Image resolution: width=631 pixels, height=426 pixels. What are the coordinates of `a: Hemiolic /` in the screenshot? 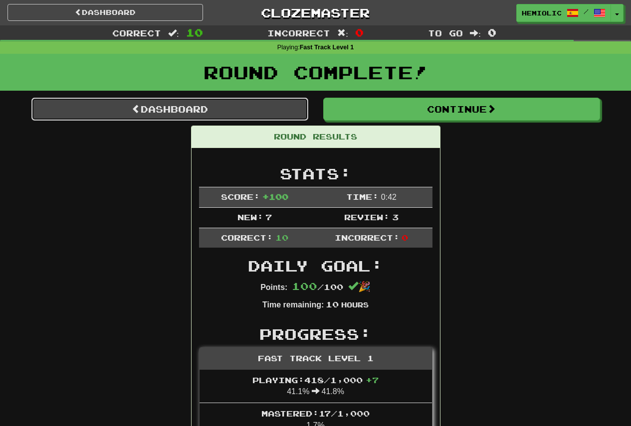 It's located at (563, 13).